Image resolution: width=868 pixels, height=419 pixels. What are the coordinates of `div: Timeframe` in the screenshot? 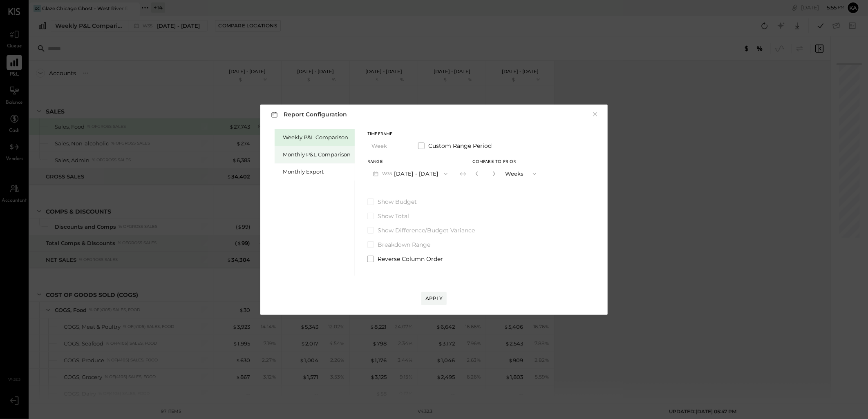 It's located at (388, 134).